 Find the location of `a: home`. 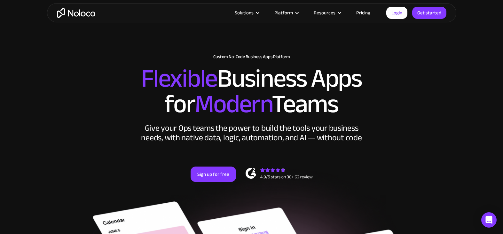

a: home is located at coordinates (76, 13).